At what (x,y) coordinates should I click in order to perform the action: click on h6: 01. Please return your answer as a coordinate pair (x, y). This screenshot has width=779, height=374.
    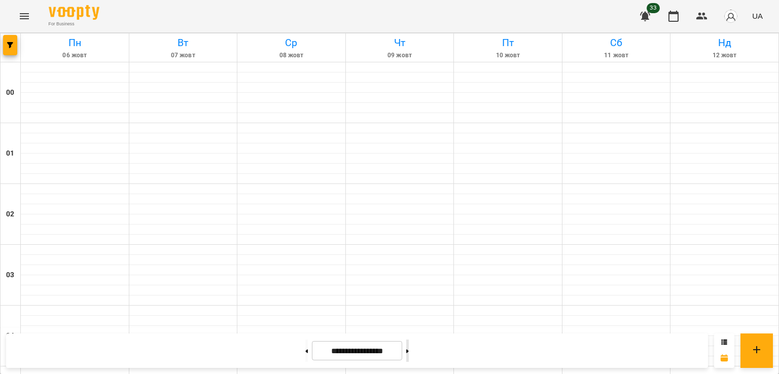
    Looking at the image, I should click on (10, 154).